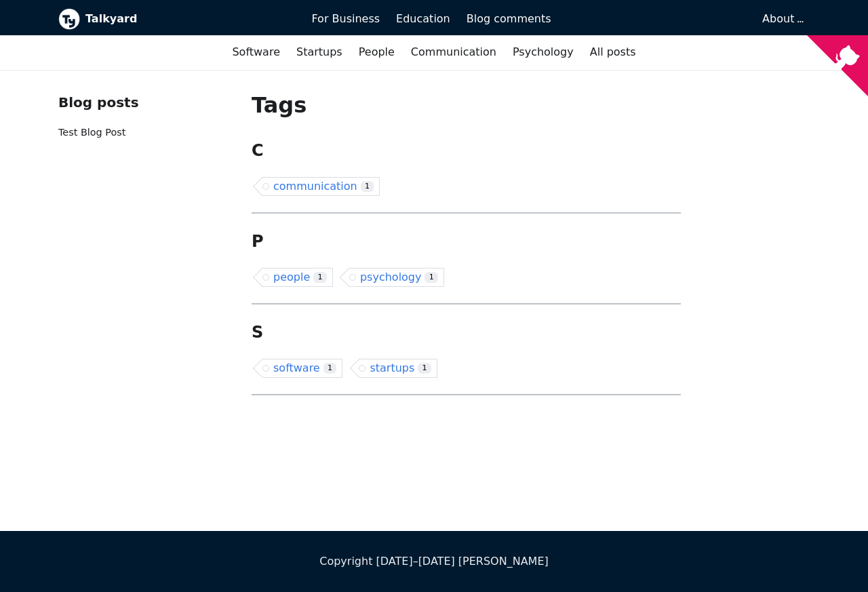 The height and width of the screenshot is (592, 868). I want to click on a: Communication, so click(454, 52).